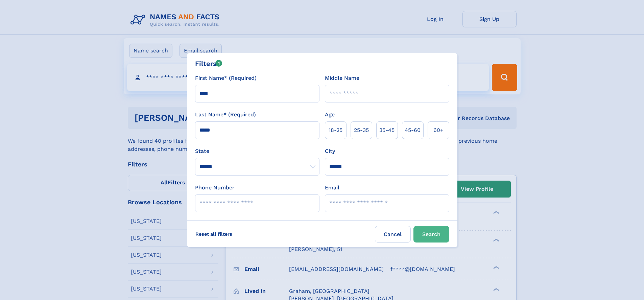  I want to click on span: 25‑35, so click(361, 130).